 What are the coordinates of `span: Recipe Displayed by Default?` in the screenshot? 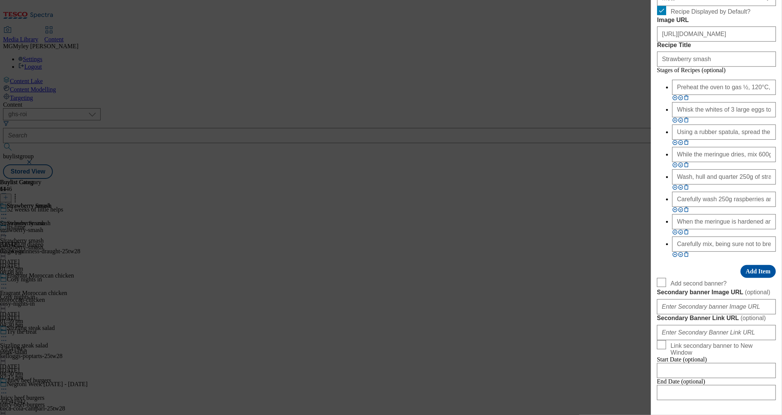 It's located at (711, 12).